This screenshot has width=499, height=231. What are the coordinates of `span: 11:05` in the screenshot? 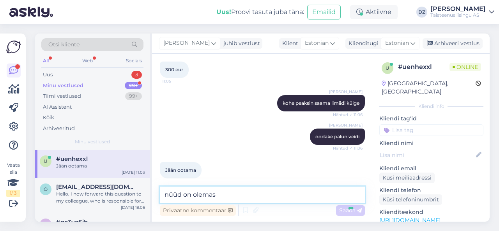 It's located at (177, 81).